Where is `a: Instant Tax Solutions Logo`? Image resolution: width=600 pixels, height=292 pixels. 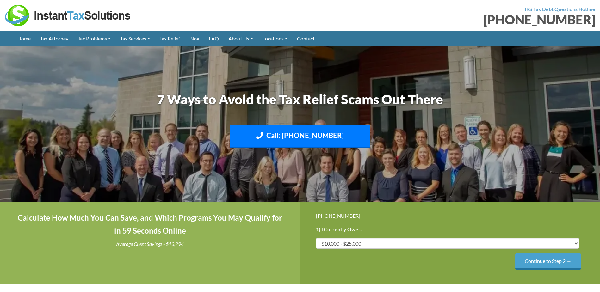
a: Instant Tax Solutions Logo is located at coordinates (68, 15).